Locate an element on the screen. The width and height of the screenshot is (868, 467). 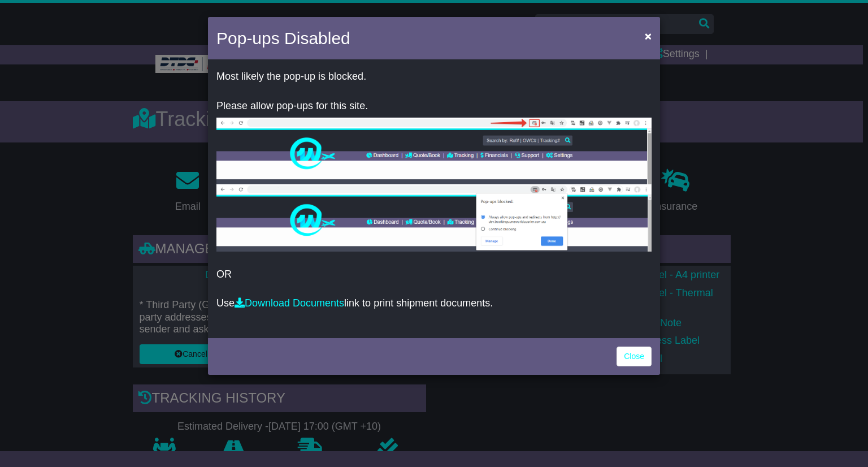
h4: Pop-ups Disabled is located at coordinates (283, 38).